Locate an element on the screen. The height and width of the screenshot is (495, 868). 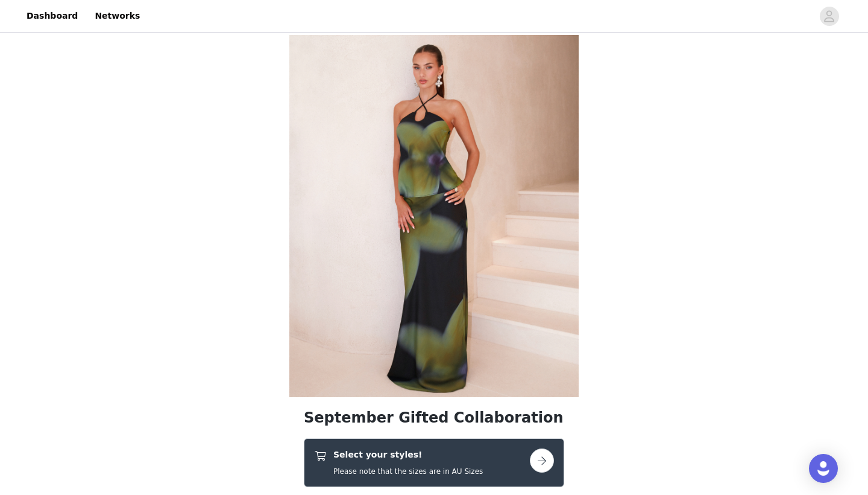
img: campaign image is located at coordinates (434, 216).